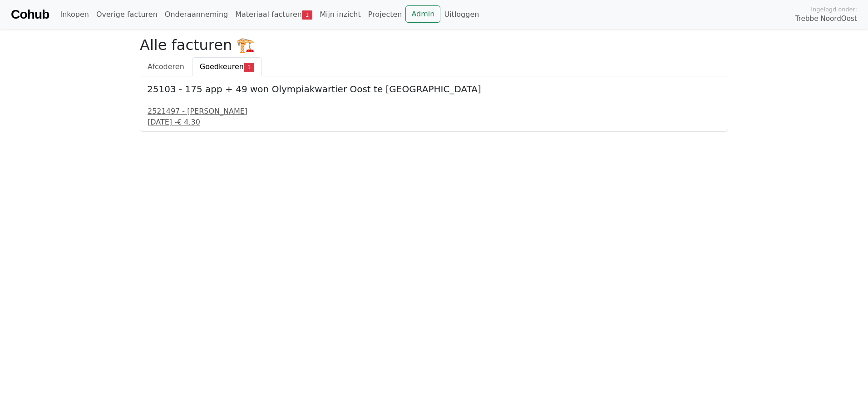 This screenshot has width=868, height=420. I want to click on span: Trebbe NoordOost, so click(826, 19).